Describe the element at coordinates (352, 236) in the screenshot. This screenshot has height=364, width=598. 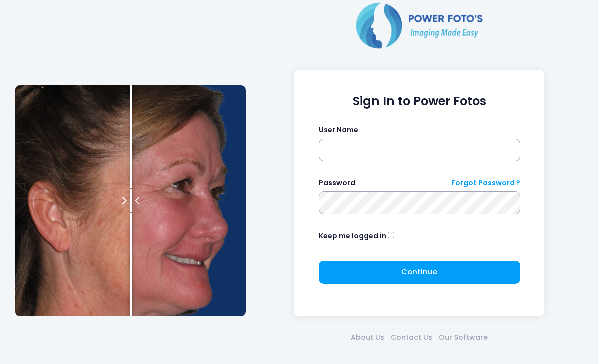
I see `label: Keep me logged in` at that location.